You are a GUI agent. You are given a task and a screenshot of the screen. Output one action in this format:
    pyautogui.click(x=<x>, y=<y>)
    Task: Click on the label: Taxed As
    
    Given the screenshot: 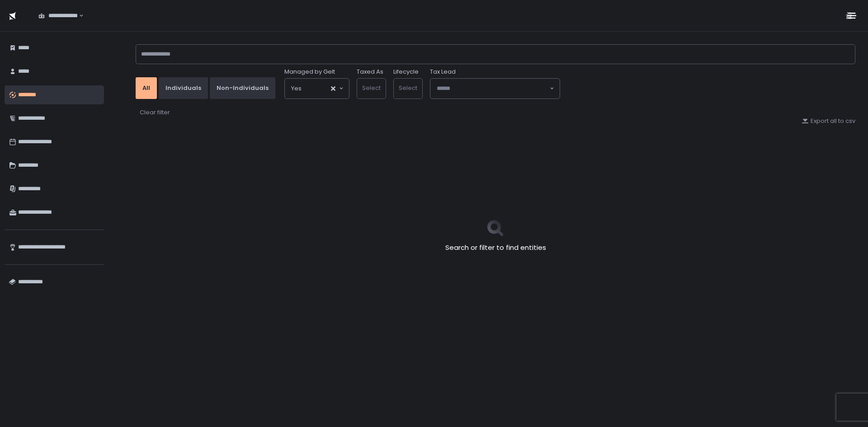 What is the action you would take?
    pyautogui.click(x=370, y=72)
    